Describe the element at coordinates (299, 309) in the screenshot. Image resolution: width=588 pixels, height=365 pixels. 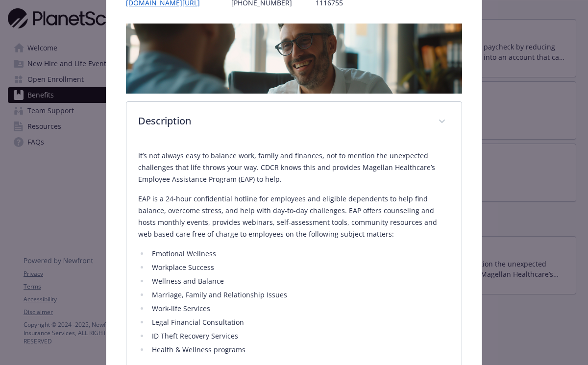
I see `li: Work-life Services` at that location.